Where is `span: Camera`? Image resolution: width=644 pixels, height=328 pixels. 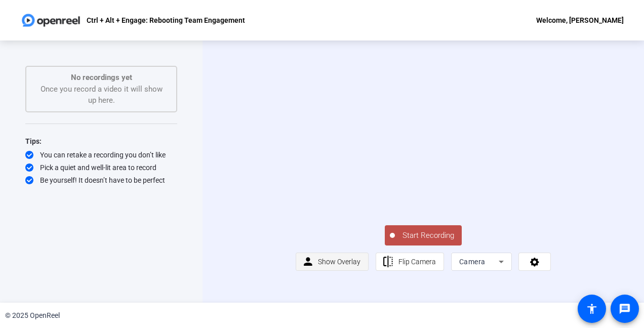
span: Camera is located at coordinates (473, 262).